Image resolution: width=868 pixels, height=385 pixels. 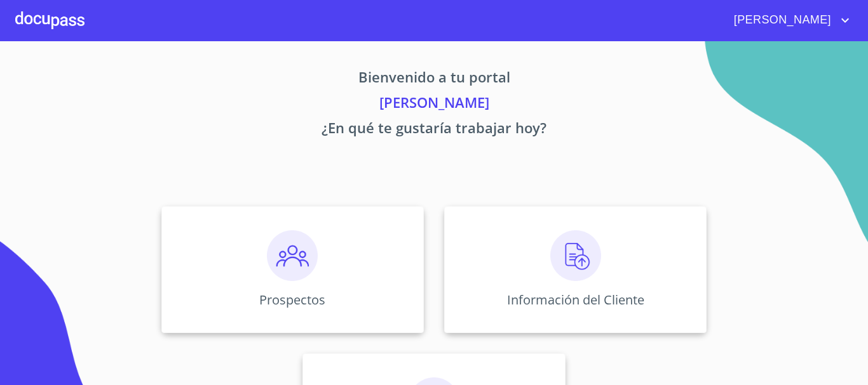 I want to click on img: carga.png, so click(x=575, y=256).